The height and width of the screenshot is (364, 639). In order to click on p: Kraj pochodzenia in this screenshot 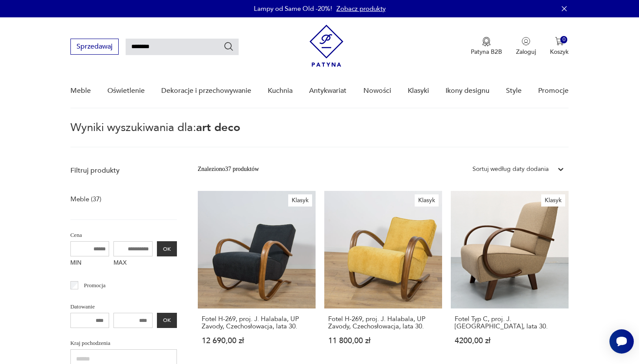, I will do `click(123, 343)`.